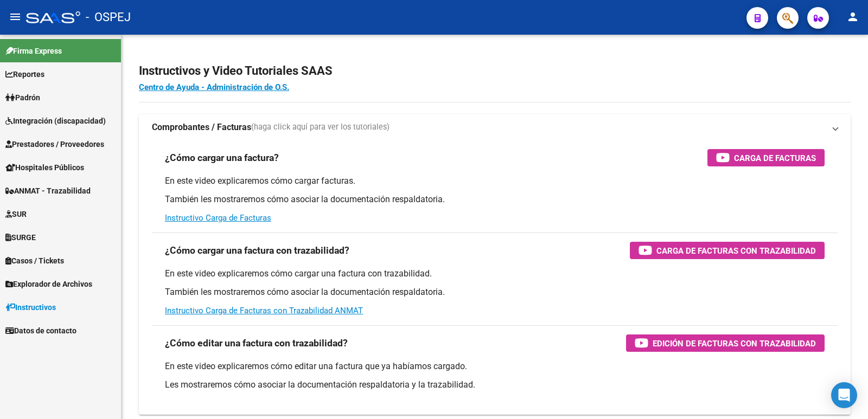 This screenshot has width=868, height=419. I want to click on span: SURGE, so click(21, 238).